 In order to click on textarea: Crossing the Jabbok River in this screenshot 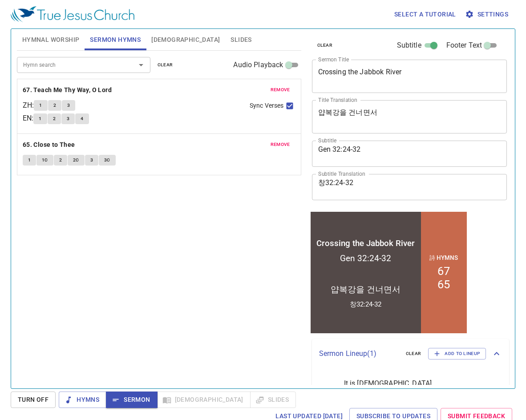, I will do `click(409, 76)`.